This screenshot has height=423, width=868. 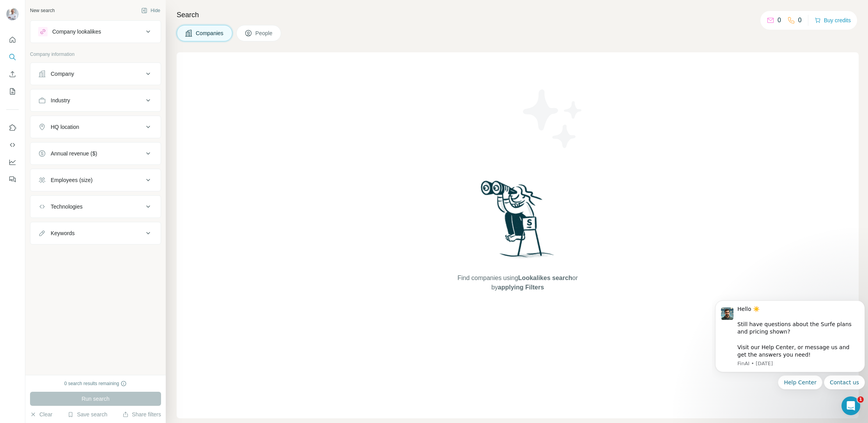 What do you see at coordinates (95, 127) in the screenshot?
I see `button: HQ location` at bounding box center [95, 127].